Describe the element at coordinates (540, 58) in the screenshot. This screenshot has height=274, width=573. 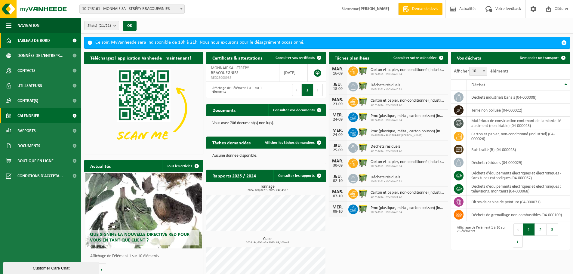
I see `span: Demander un transport` at that location.